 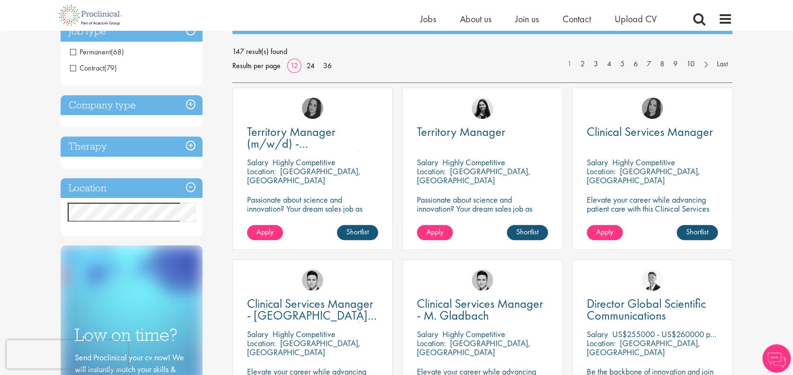 What do you see at coordinates (132, 31) in the screenshot?
I see `h3: Job type` at bounding box center [132, 31].